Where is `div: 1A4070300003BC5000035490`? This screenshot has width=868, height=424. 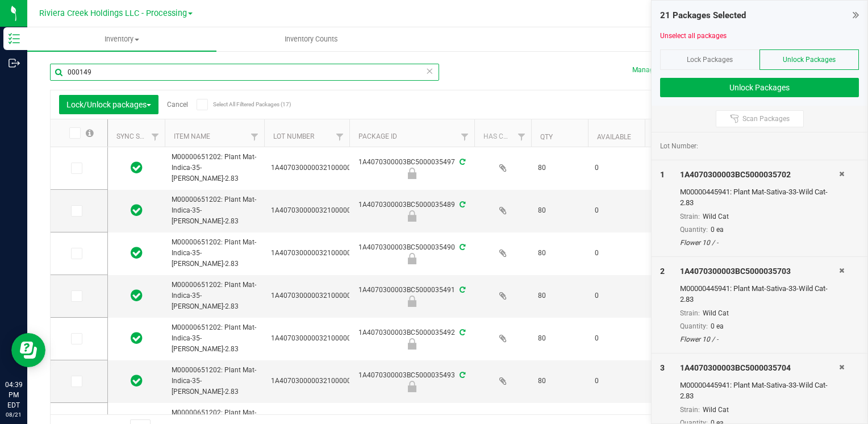
div: 1A4070300003BC5000035490 is located at coordinates (412, 253).